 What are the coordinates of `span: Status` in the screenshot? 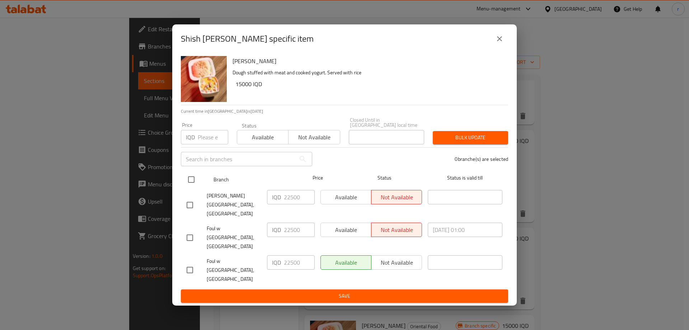 It's located at (385, 178).